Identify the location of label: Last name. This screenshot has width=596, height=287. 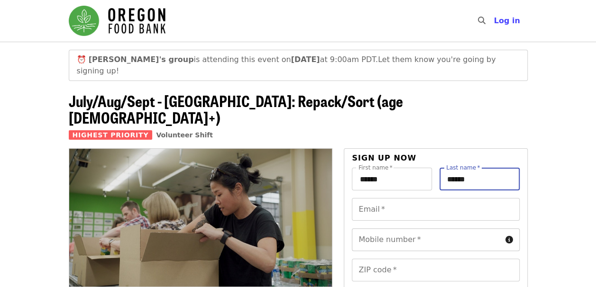
(463, 168).